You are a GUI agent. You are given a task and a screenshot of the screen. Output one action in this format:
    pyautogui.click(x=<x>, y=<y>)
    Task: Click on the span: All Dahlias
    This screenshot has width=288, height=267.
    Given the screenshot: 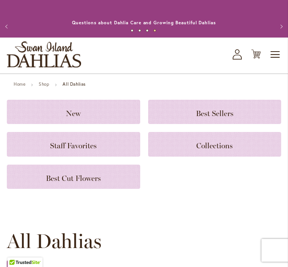 What is the action you would take?
    pyautogui.click(x=54, y=241)
    